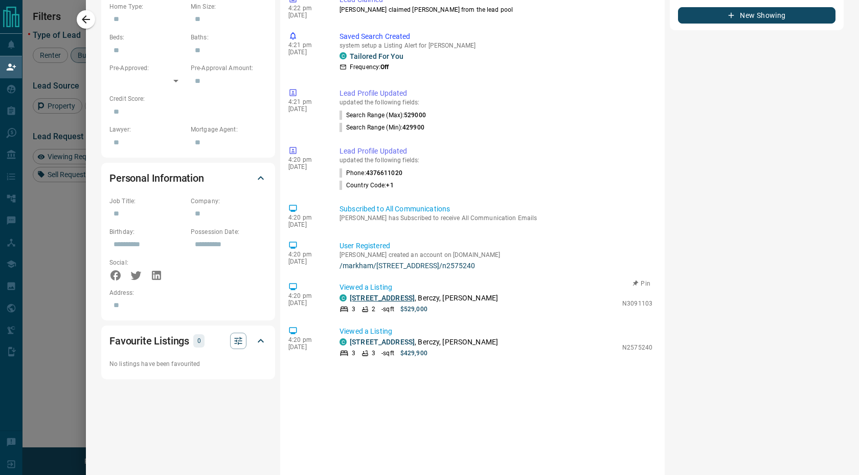 This screenshot has width=859, height=475. What do you see at coordinates (147, 37) in the screenshot?
I see `p: Beds:` at bounding box center [147, 37].